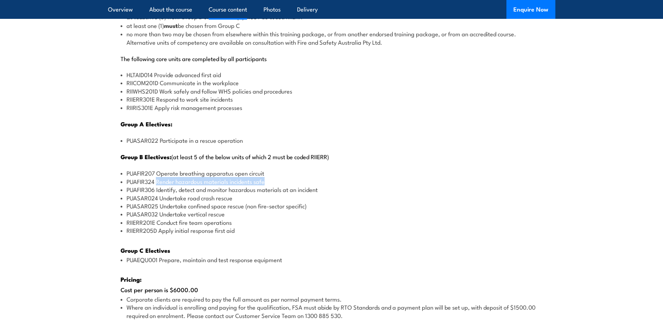 The height and width of the screenshot is (333, 663). What do you see at coordinates (146, 124) in the screenshot?
I see `strong: Group A Electives:` at bounding box center [146, 124].